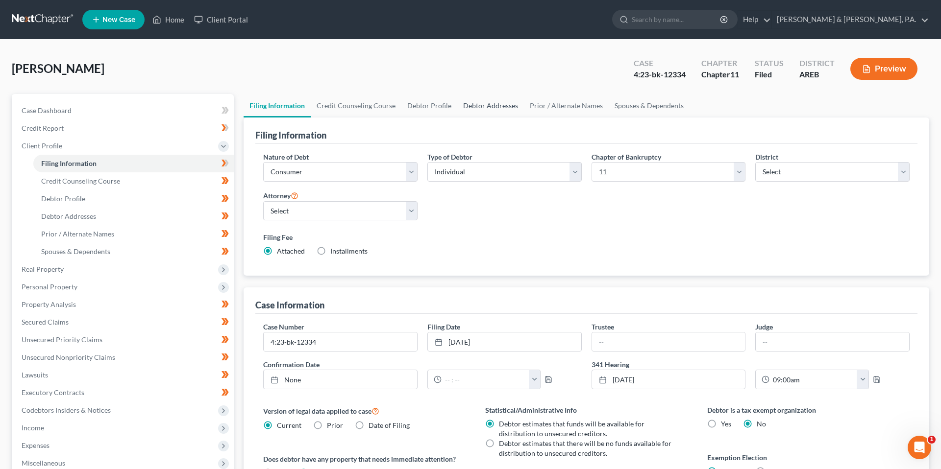 This screenshot has height=469, width=941. I want to click on span: Date of Filing, so click(389, 425).